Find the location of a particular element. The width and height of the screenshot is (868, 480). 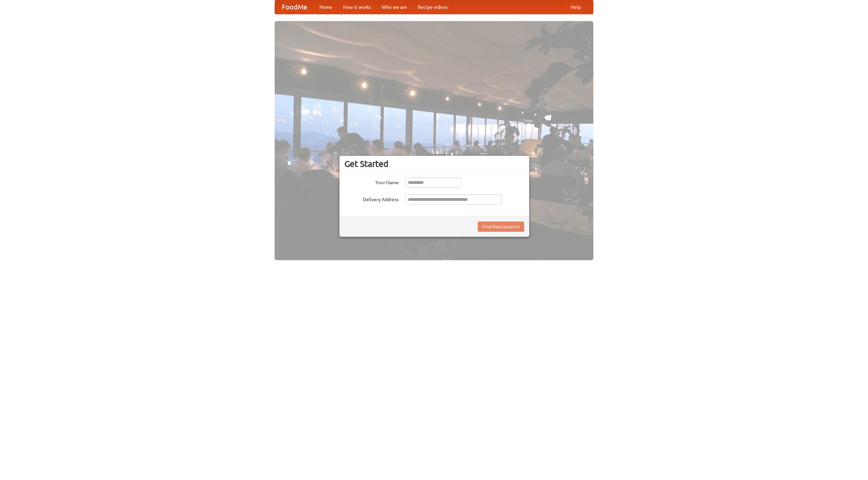

a: FoodMe is located at coordinates (295, 7).